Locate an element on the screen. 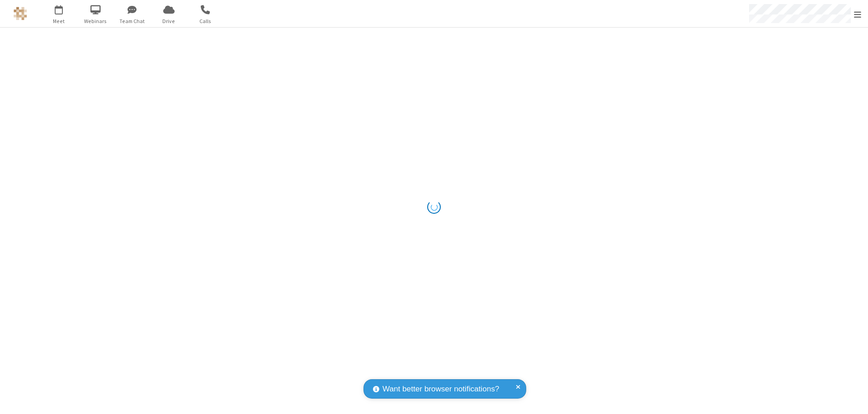 The height and width of the screenshot is (414, 868). span: Team Chat is located at coordinates (132, 21).